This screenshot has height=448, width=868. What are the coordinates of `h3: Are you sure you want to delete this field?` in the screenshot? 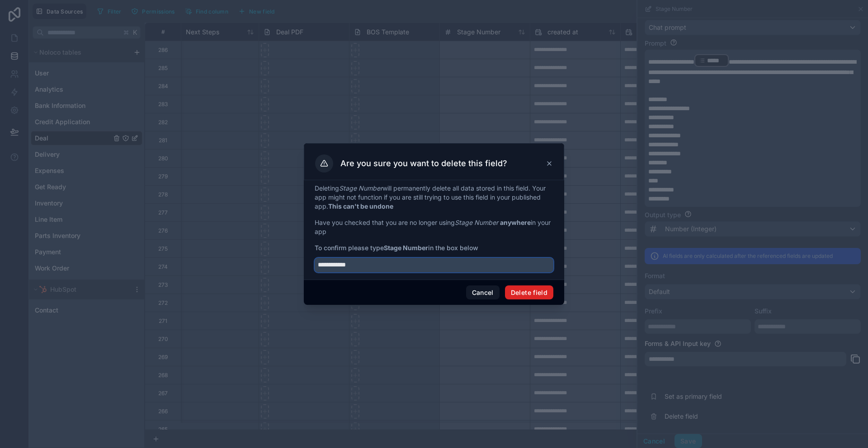 It's located at (424, 164).